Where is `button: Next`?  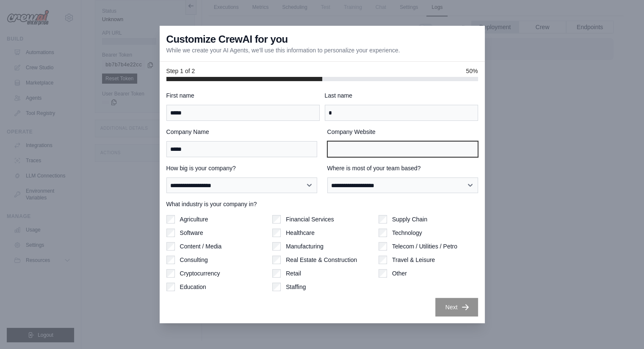 button: Next is located at coordinates (456, 308).